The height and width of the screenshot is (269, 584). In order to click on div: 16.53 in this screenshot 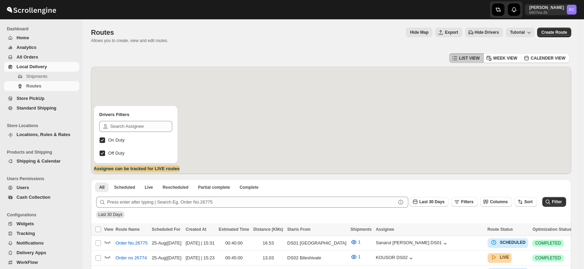, I will do `click(268, 243)`.